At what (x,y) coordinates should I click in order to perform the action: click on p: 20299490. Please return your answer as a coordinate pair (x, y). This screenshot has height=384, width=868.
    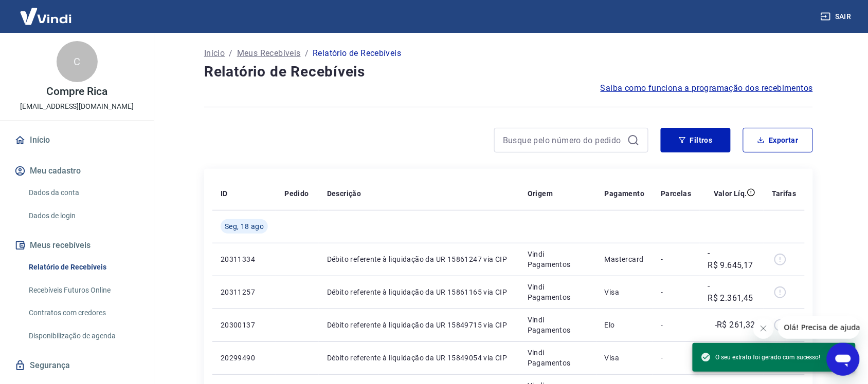
    Looking at the image, I should click on (244, 358).